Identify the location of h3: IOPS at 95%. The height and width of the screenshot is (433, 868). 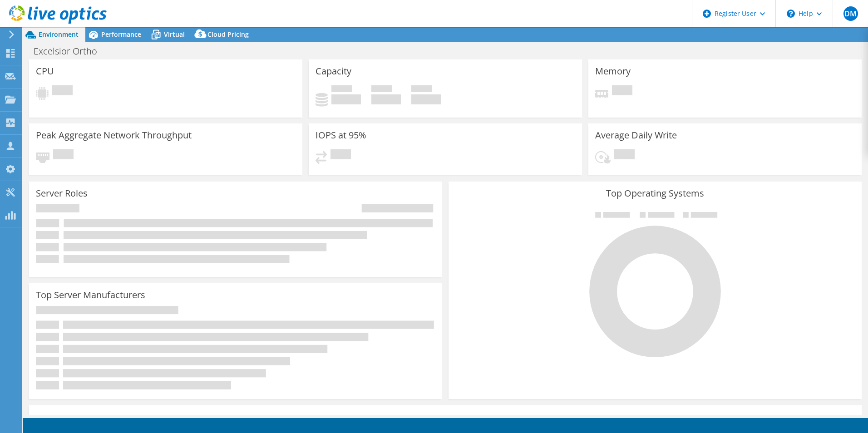
(341, 135).